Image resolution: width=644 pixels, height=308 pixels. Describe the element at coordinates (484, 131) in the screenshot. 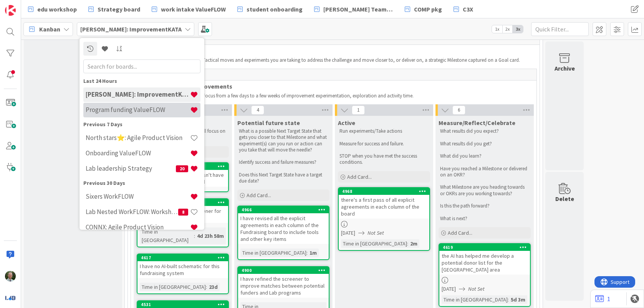

I see `p: What results did you expect?` at that location.